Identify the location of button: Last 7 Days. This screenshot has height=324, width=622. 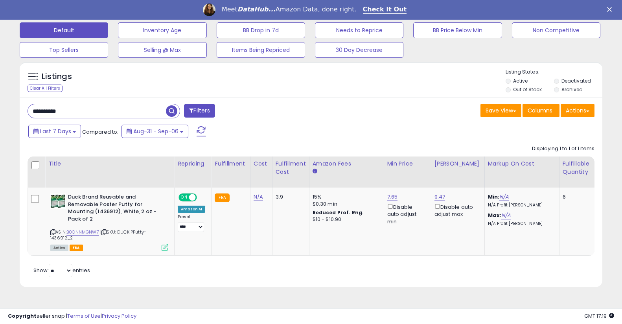
(55, 131).